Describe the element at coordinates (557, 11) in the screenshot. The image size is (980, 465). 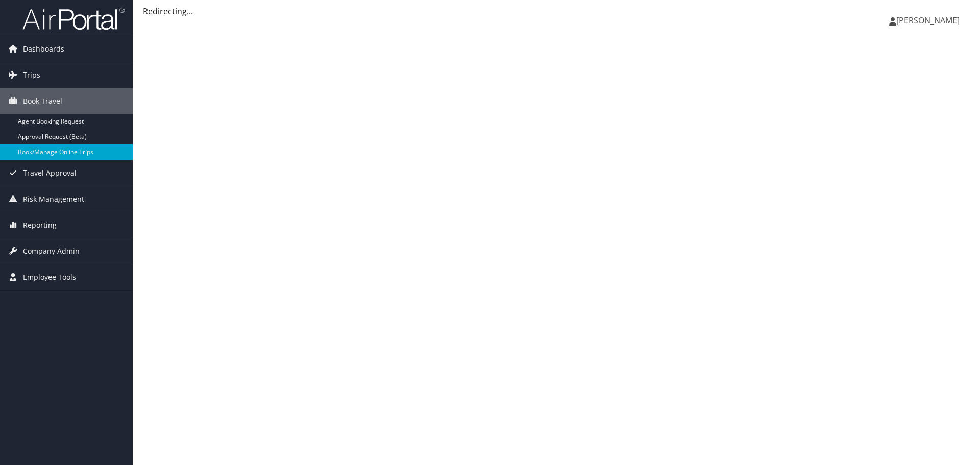
I see `div: Redirecting...` at that location.